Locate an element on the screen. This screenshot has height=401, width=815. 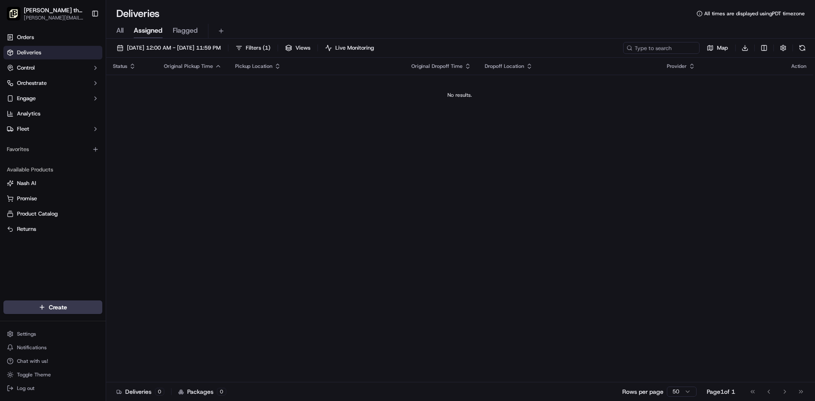
span: Status is located at coordinates (120, 66).